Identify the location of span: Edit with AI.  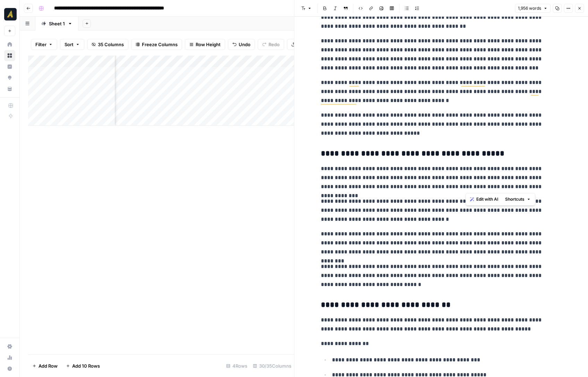
(487, 199).